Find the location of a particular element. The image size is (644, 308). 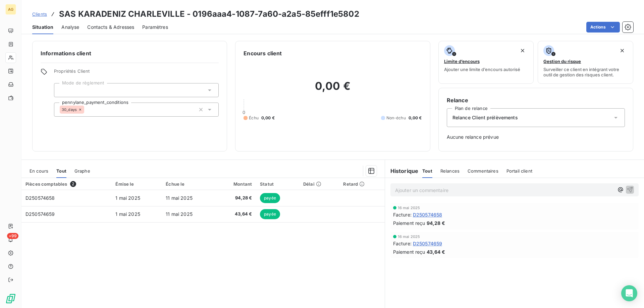

a: Clients is located at coordinates (40, 14).